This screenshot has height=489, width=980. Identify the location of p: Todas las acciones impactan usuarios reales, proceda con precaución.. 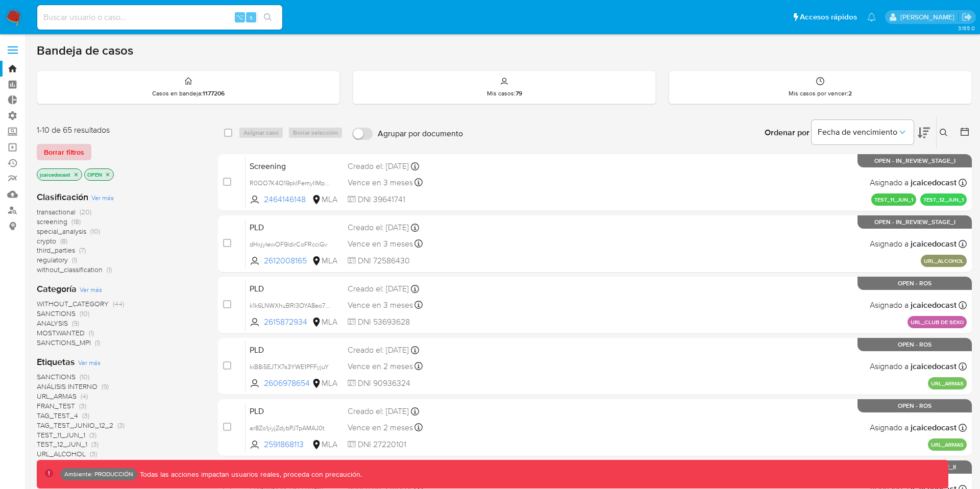
(250, 475).